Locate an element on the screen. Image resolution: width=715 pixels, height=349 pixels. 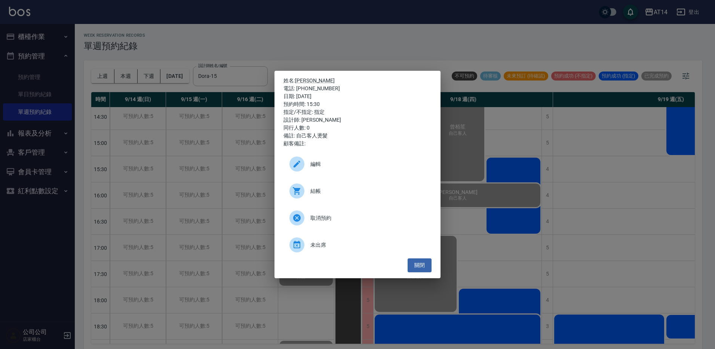
p: 姓名: is located at coordinates (358, 80).